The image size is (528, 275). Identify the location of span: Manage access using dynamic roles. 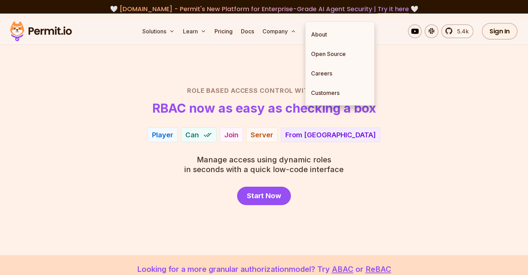
(264, 159).